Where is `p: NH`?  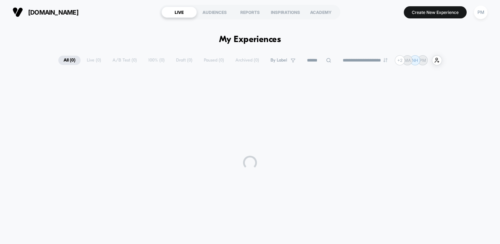 p: NH is located at coordinates (415, 60).